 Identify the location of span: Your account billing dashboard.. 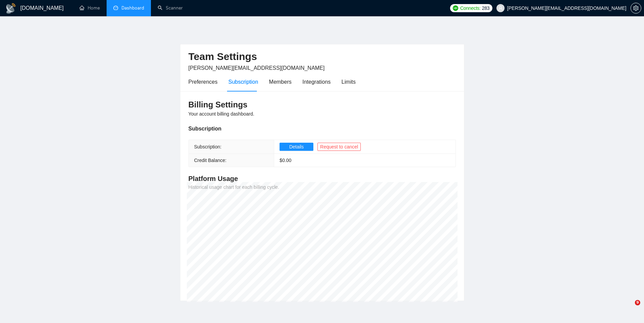
(221, 114).